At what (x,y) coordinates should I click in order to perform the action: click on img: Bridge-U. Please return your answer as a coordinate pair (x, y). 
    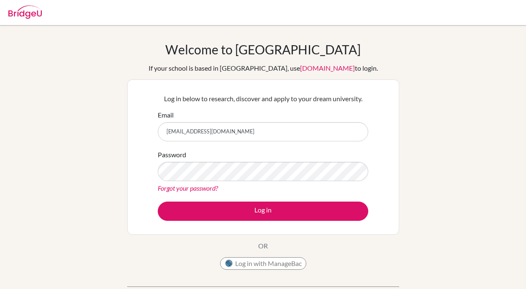
    Looking at the image, I should click on (25, 12).